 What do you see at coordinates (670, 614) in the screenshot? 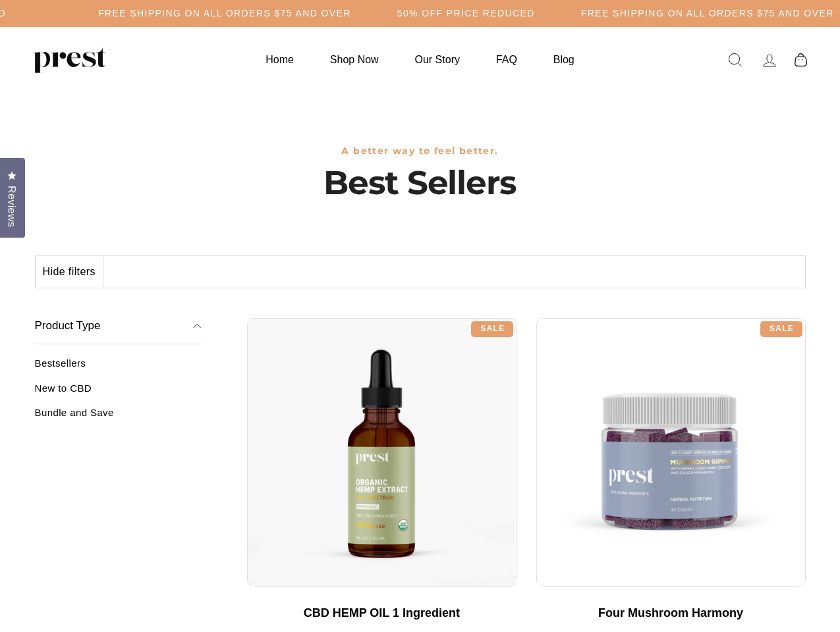
I see `div: Four Mushroom Harmony` at bounding box center [670, 614].